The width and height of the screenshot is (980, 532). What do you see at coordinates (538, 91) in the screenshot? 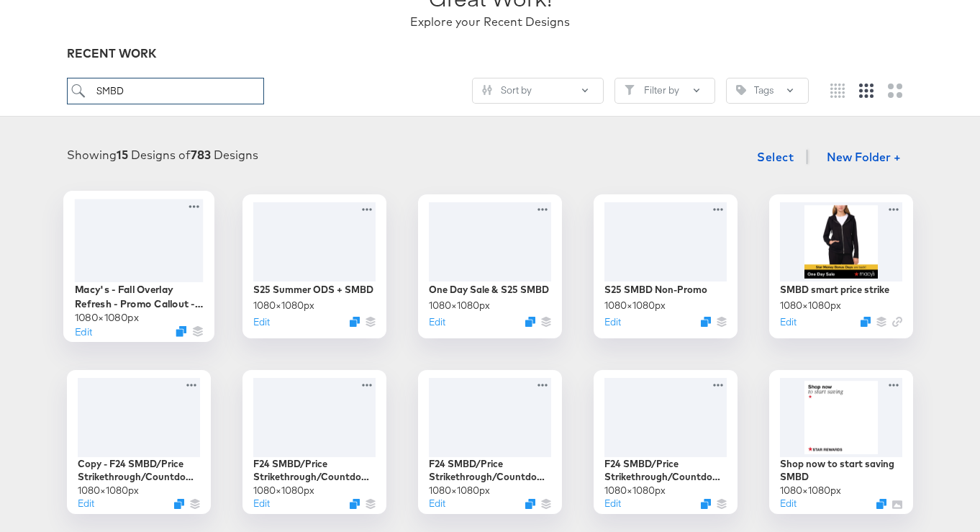
I see `button: SlidersSort by` at bounding box center [538, 91].